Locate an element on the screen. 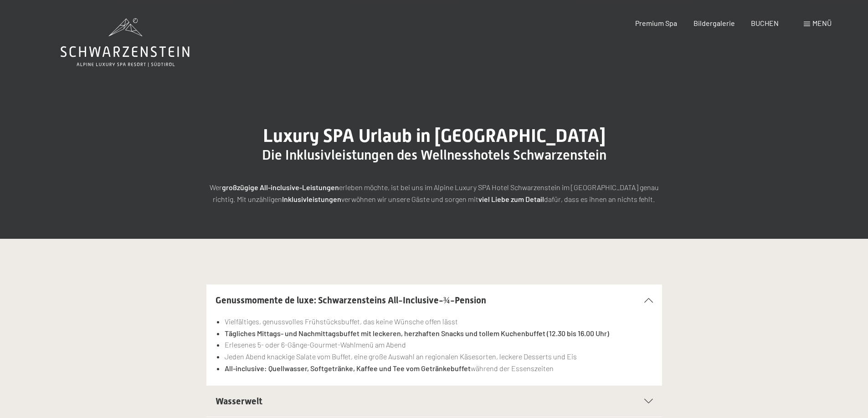  span: Menü is located at coordinates (822, 23).